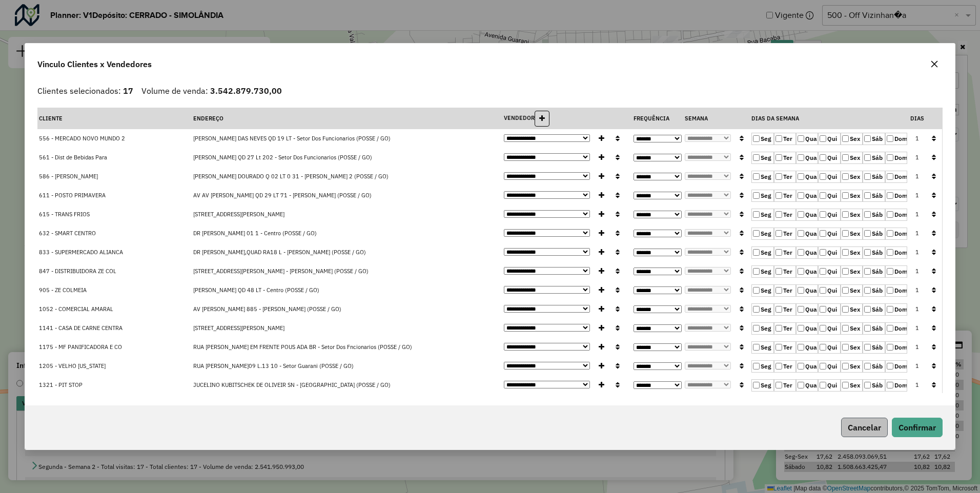  I want to click on div: Volume de venda:, so click(211, 91).